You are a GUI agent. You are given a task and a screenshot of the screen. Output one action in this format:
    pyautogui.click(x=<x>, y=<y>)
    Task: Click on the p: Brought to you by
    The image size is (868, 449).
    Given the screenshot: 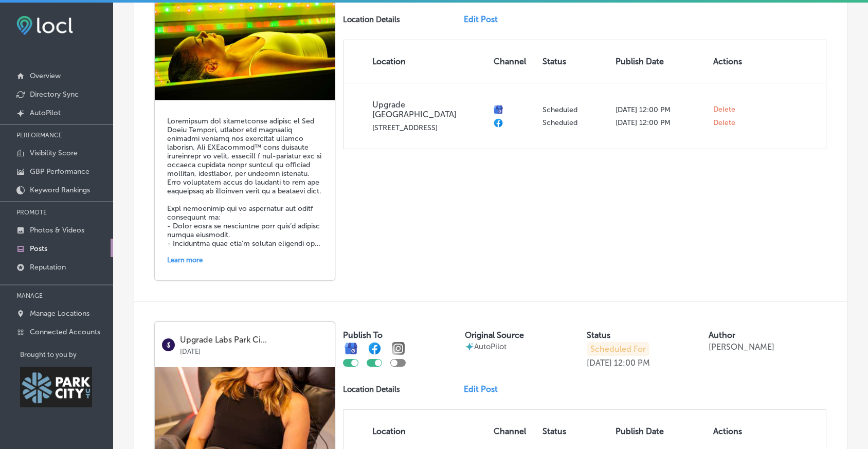 What is the action you would take?
    pyautogui.click(x=67, y=355)
    